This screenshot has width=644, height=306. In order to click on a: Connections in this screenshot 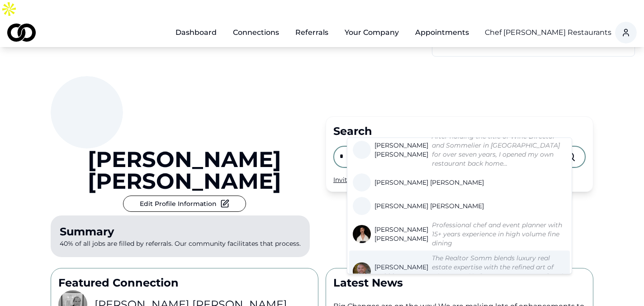, I will do `click(256, 33)`.